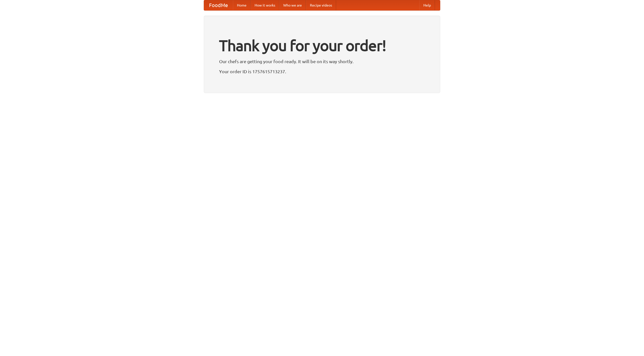 This screenshot has width=644, height=356. Describe the element at coordinates (322, 72) in the screenshot. I see `p: Your order ID is 1757615713237.` at that location.